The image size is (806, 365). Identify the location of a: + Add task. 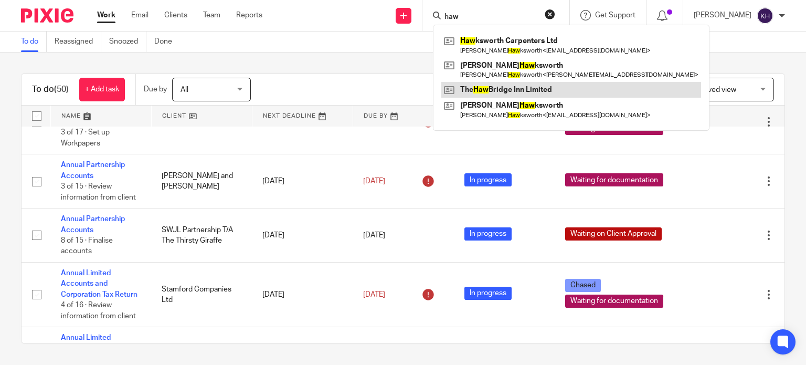
(102, 89).